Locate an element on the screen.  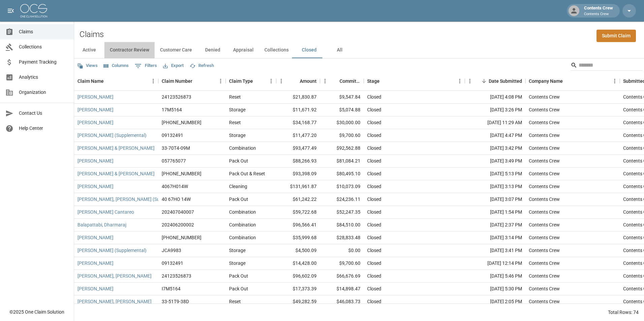
button: Select columns is located at coordinates (116, 66).